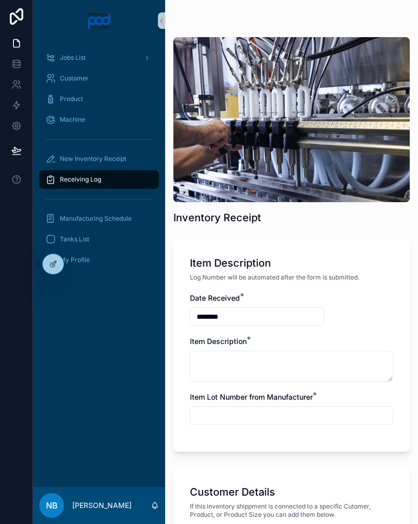 This screenshot has width=418, height=524. What do you see at coordinates (72, 120) in the screenshot?
I see `span: Machine` at bounding box center [72, 120].